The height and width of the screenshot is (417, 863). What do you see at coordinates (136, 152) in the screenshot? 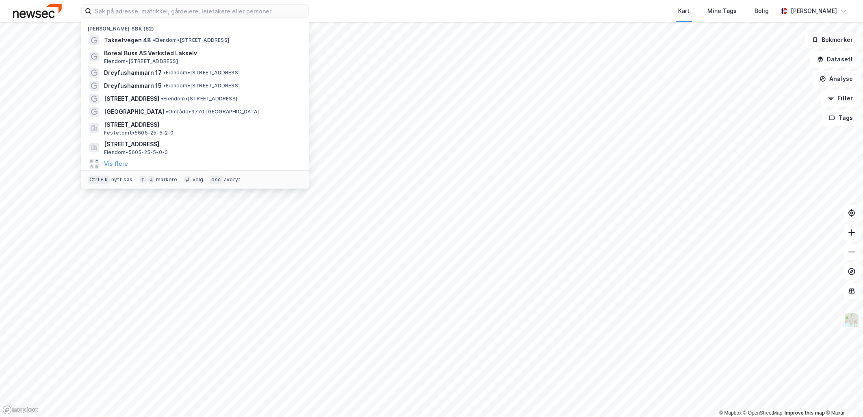
I see `span: Eiendom • 5605-25-5-0-0` at bounding box center [136, 152].